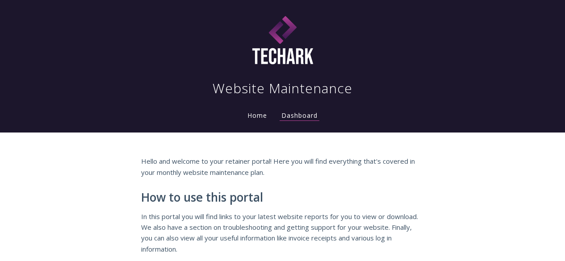 Image resolution: width=565 pixels, height=261 pixels. What do you see at coordinates (257, 115) in the screenshot?
I see `a: Home` at bounding box center [257, 115].